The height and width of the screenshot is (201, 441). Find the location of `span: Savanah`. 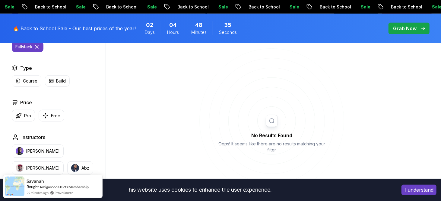

span: Savanah is located at coordinates (35, 181).